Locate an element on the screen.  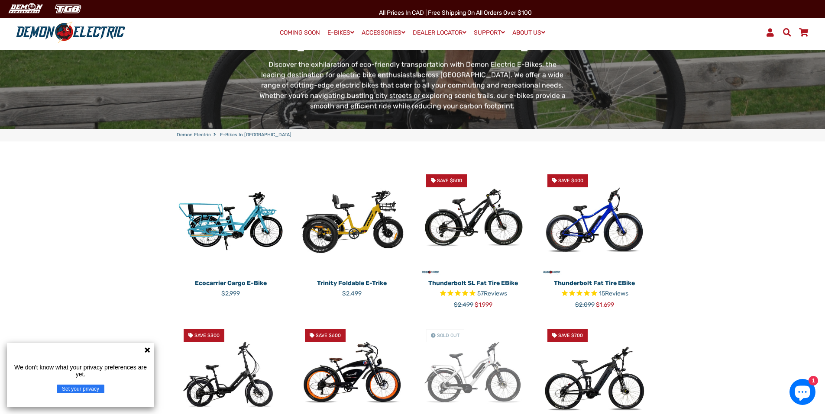
span: Rated 4.9 out of 5 stars 57 reviews is located at coordinates (473, 294).